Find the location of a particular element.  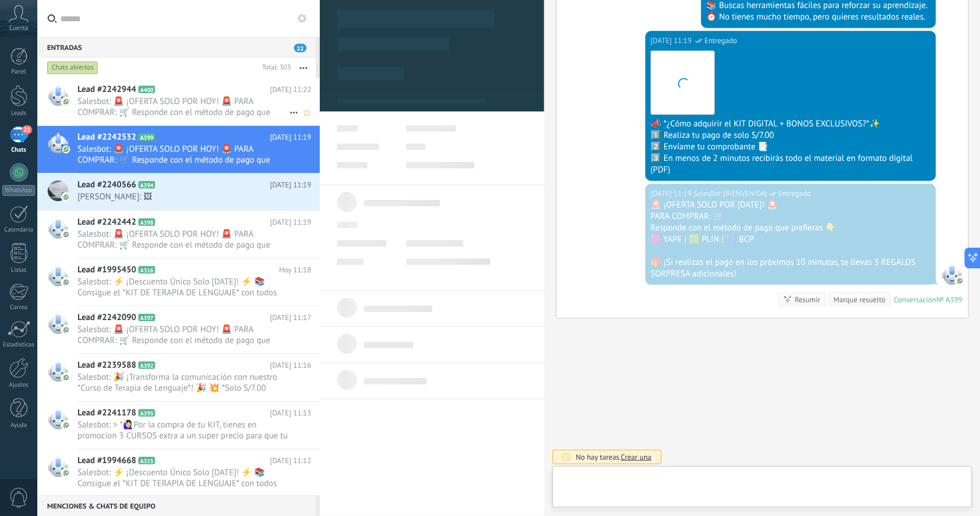

span: Lead #1994668 is located at coordinates (107, 461).